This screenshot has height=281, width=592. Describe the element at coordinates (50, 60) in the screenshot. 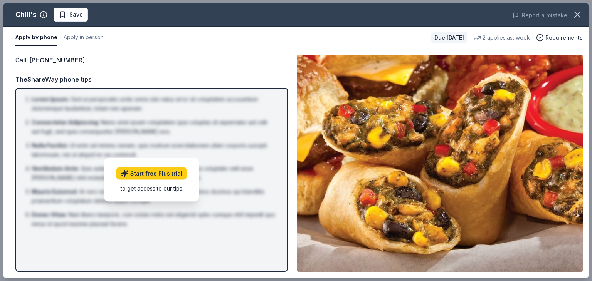

I see `span: Call :` at that location.